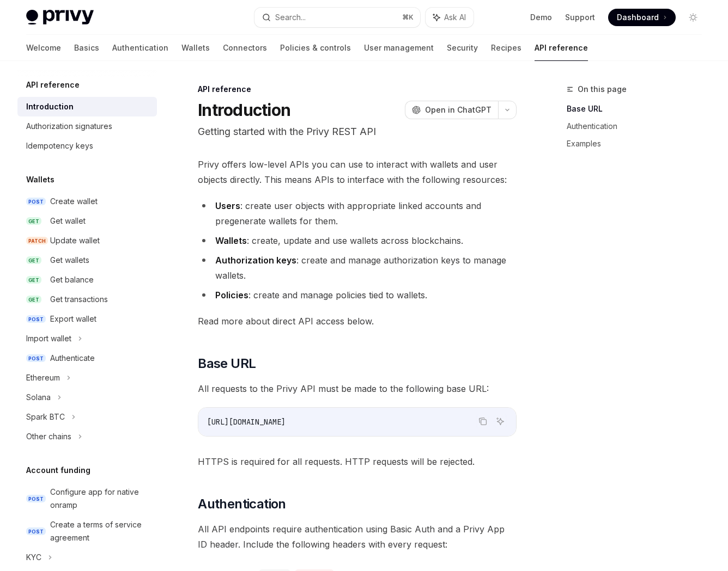 This screenshot has height=571, width=728. What do you see at coordinates (72, 358) in the screenshot?
I see `div: Authenticate` at bounding box center [72, 358].